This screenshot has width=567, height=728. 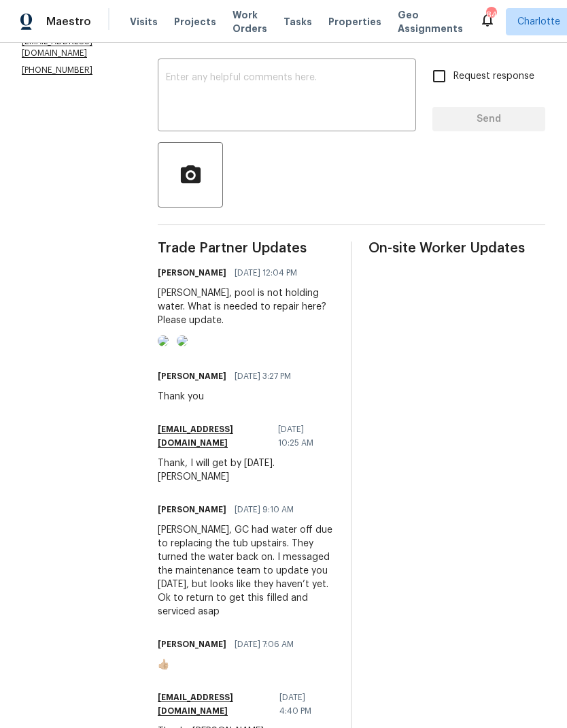 What do you see at coordinates (229, 396) in the screenshot?
I see `div: Thank you` at bounding box center [229, 396].